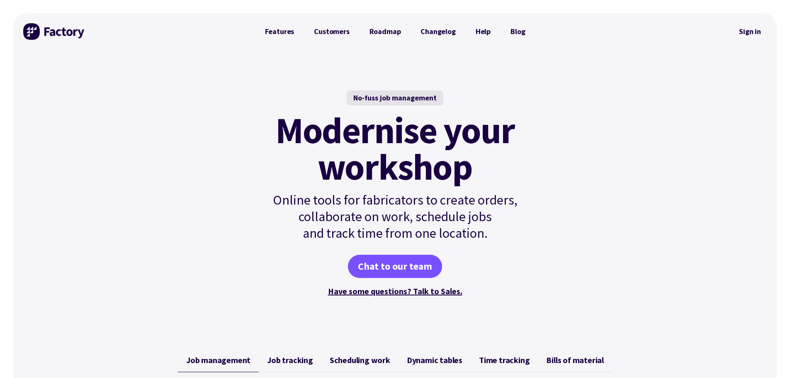  Describe the element at coordinates (218, 360) in the screenshot. I see `span: Job management` at that location.